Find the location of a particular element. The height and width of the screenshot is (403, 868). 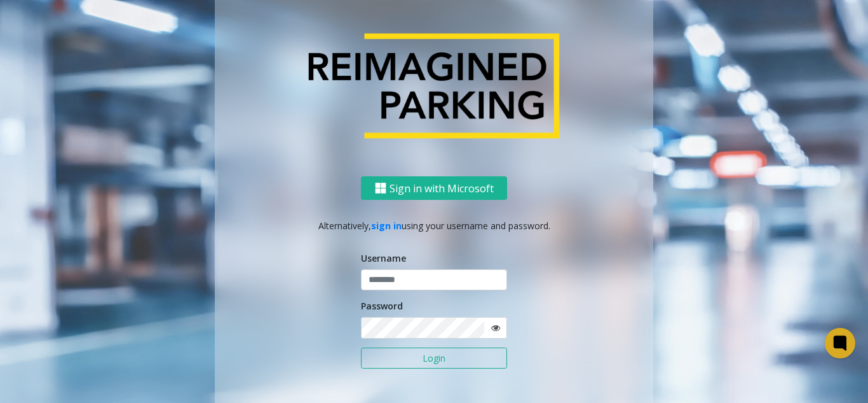

label: Password is located at coordinates (382, 306).